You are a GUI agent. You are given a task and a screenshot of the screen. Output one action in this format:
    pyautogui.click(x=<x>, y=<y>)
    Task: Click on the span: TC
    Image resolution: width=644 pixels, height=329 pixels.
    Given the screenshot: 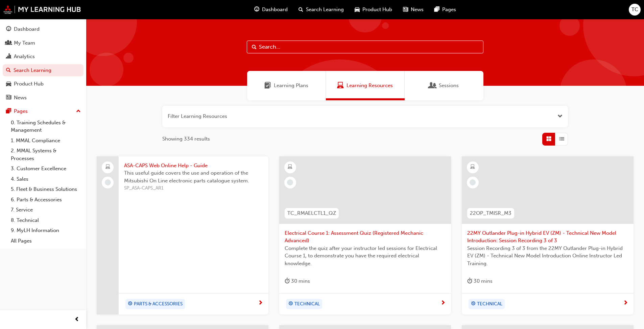 What is the action you would take?
    pyautogui.click(x=634, y=10)
    